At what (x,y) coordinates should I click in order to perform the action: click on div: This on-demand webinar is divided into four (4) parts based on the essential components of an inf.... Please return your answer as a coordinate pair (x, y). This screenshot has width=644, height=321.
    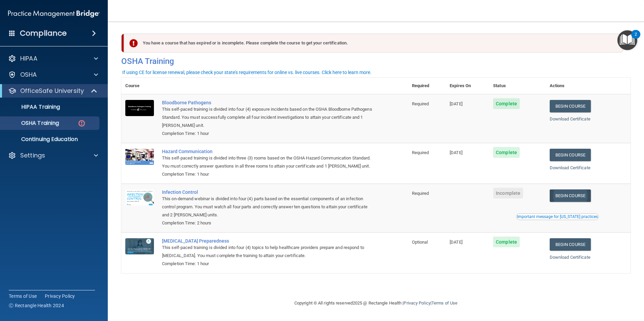
    Looking at the image, I should click on (268, 207).